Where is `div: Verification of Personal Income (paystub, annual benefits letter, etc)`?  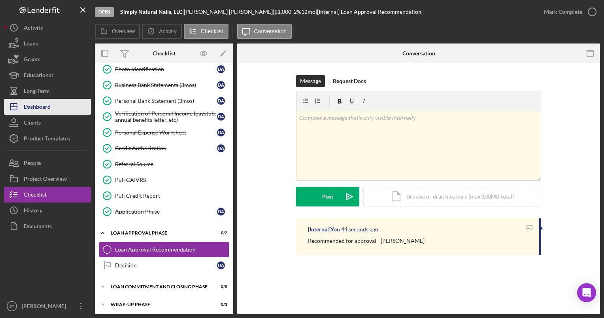 div: Verification of Personal Income (paystub, annual benefits letter, etc) is located at coordinates (166, 117).